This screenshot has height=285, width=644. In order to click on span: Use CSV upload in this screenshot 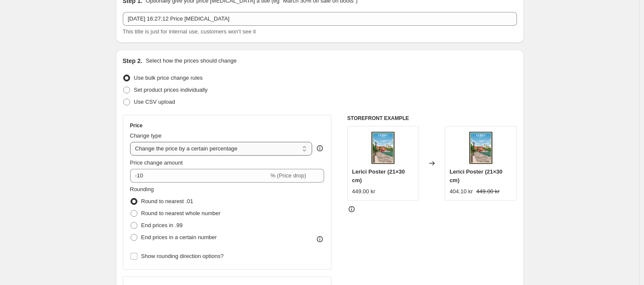, I will do `click(155, 101)`.